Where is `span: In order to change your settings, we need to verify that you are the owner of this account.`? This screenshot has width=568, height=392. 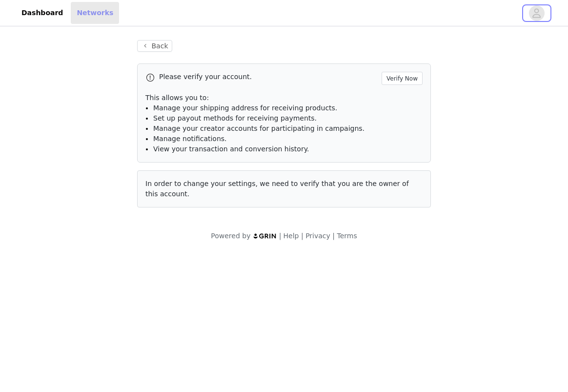
span: In order to change your settings, we need to verify that you are the owner of this account. is located at coordinates (277, 188).